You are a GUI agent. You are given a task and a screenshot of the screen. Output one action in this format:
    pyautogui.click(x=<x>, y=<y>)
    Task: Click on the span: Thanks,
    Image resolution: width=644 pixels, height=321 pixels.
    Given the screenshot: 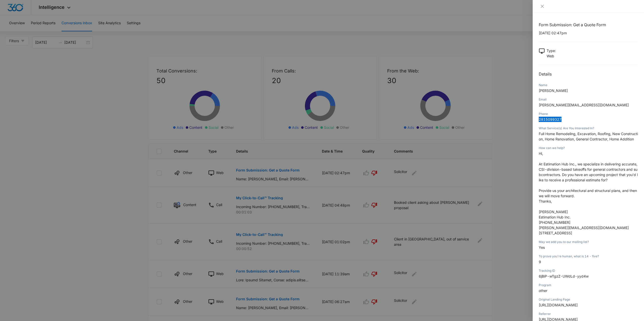 What is the action you would take?
    pyautogui.click(x=545, y=201)
    